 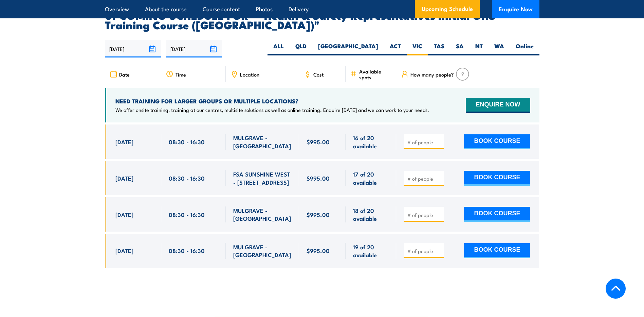 What do you see at coordinates (124, 74) in the screenshot?
I see `span: Date` at bounding box center [124, 74].